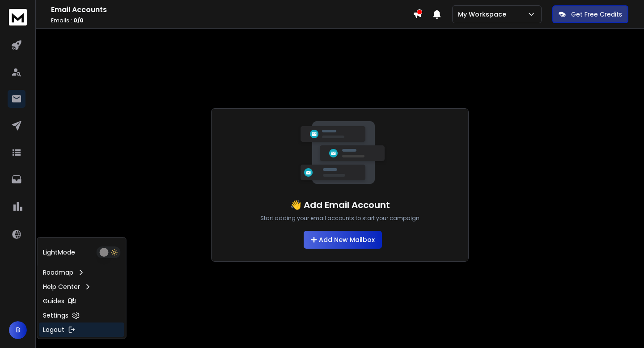 The width and height of the screenshot is (644, 348). What do you see at coordinates (340, 218) in the screenshot?
I see `p: Start adding your email accounts to start your campaign` at bounding box center [340, 218].